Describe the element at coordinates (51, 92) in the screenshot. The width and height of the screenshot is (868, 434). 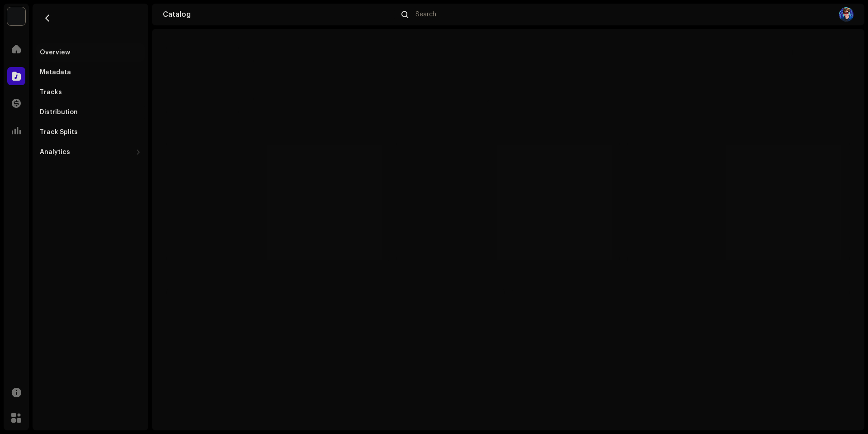
I see `div: Tracks` at that location.